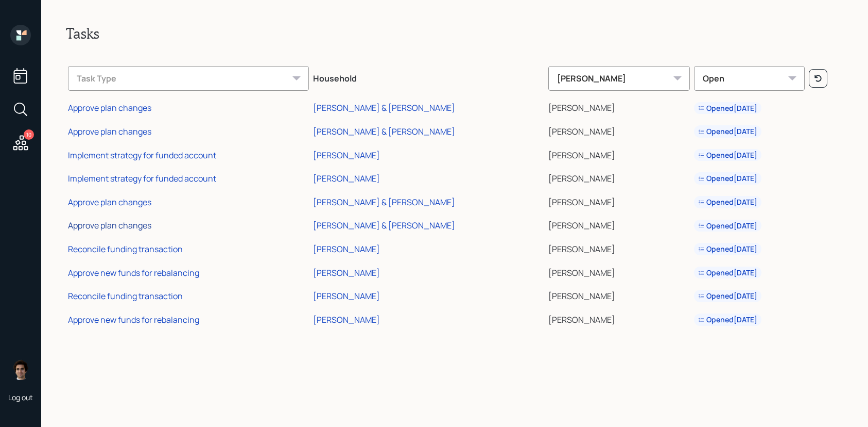 Image resolution: width=868 pixels, height=427 pixels. Describe the element at coordinates (428, 77) in the screenshot. I see `th: Household` at that location.